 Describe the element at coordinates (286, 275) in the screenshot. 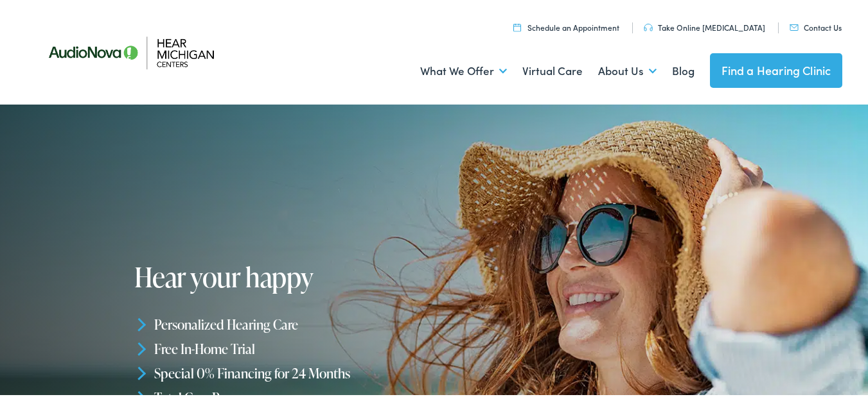

I see `h1: Hear your happy` at that location.